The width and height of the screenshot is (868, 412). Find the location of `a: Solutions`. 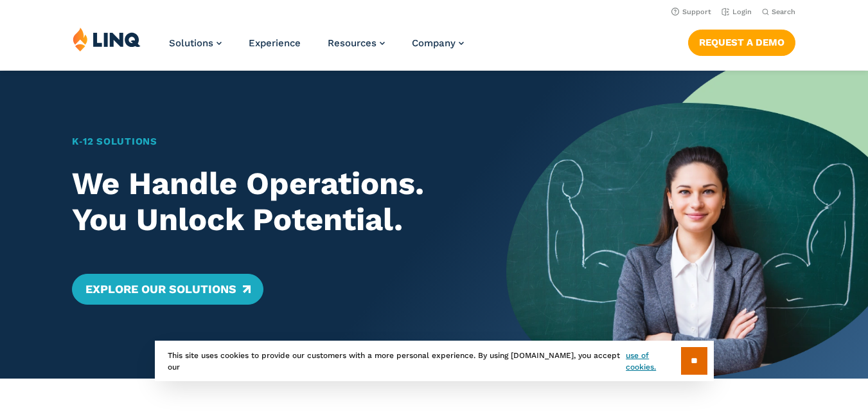

a: Solutions is located at coordinates (195, 43).